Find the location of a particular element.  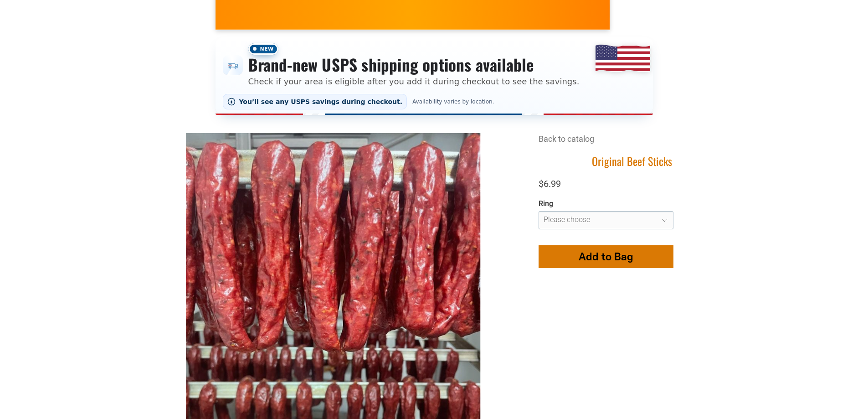

span: $6.99 is located at coordinates (549, 184).